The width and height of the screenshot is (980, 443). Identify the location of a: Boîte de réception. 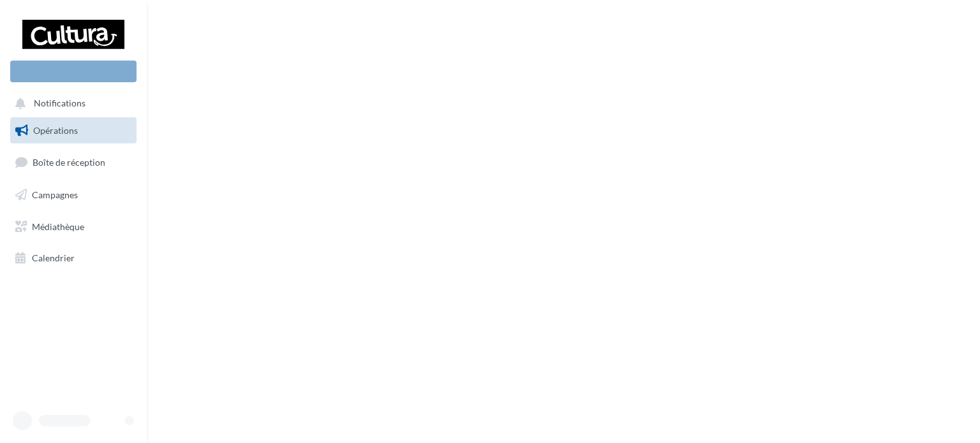
(73, 162).